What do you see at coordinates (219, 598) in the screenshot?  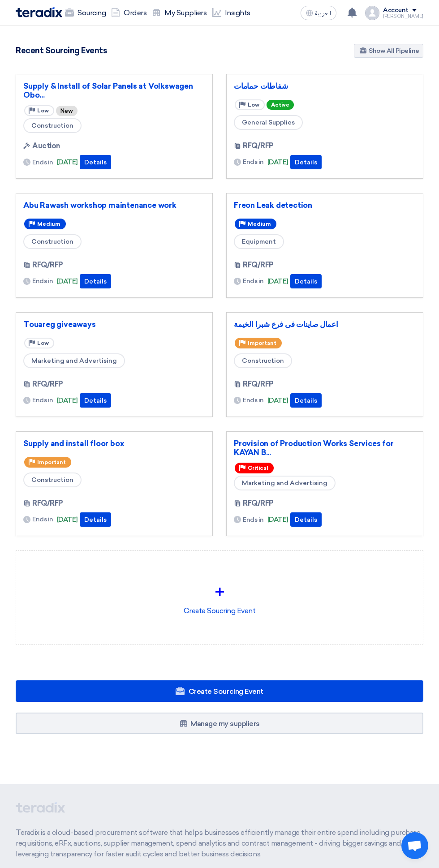 I see `div: Create Soucring Event` at bounding box center [219, 598].